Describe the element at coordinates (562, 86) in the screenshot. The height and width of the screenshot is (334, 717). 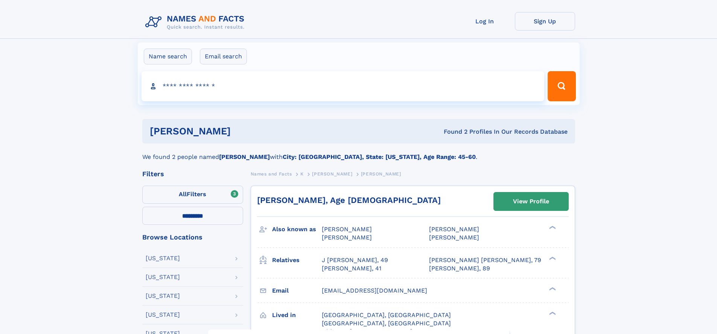
I see `button: Search Button` at that location.